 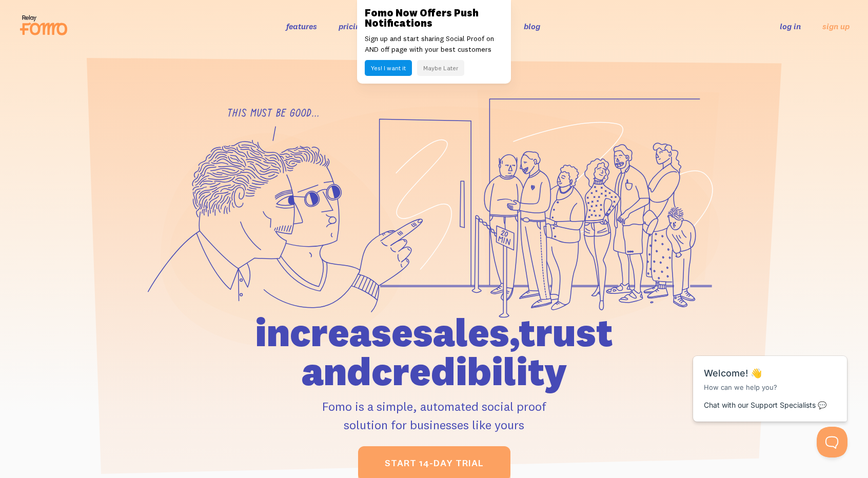 What do you see at coordinates (790, 26) in the screenshot?
I see `a: log in` at bounding box center [790, 26].